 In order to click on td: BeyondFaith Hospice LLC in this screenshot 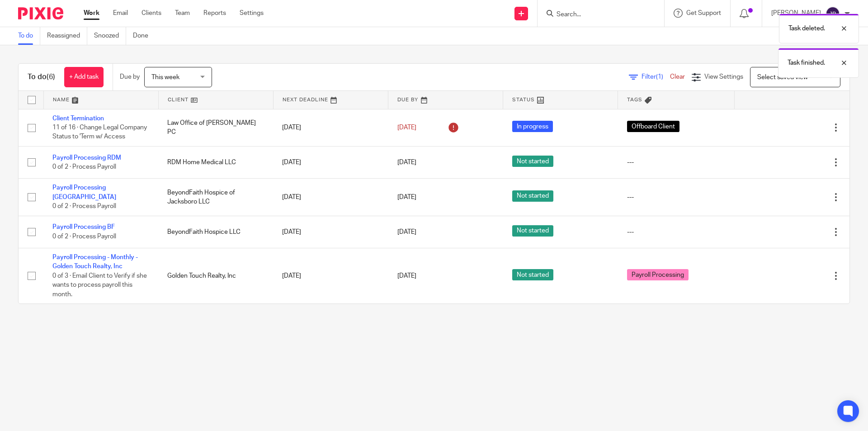, I will do `click(216, 231)`.